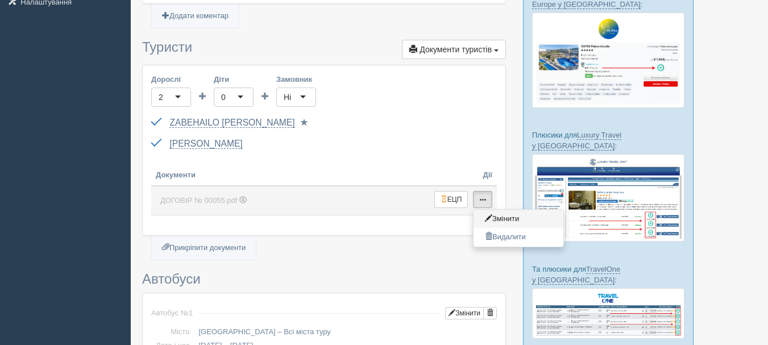 The height and width of the screenshot is (345, 768). Describe the element at coordinates (464, 313) in the screenshot. I see `button: Змінити` at that location.